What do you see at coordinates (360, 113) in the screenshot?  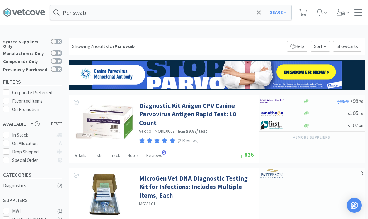 I see `span: . 00` at bounding box center [360, 113].